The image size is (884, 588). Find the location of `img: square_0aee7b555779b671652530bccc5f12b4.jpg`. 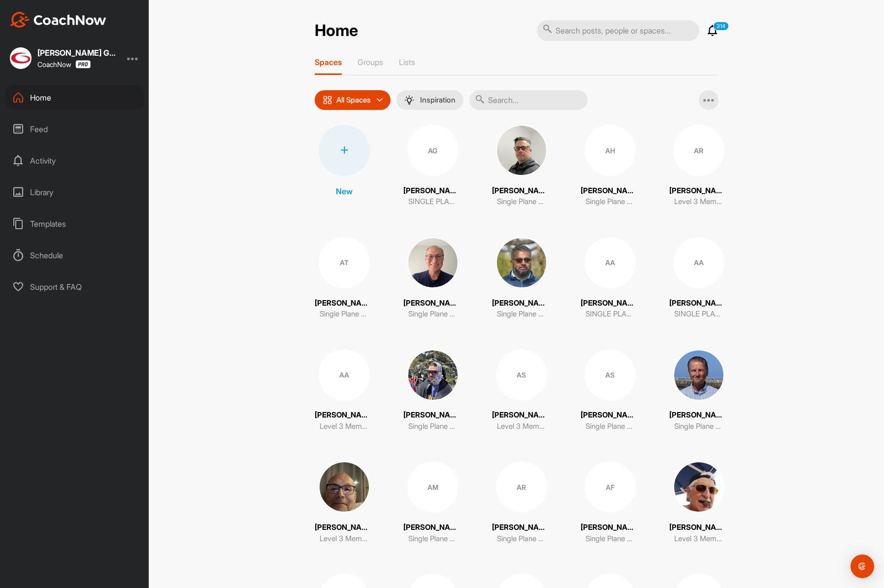

img: square_0aee7b555779b671652530bccc5f12b4.jpg is located at coordinates (21, 58).